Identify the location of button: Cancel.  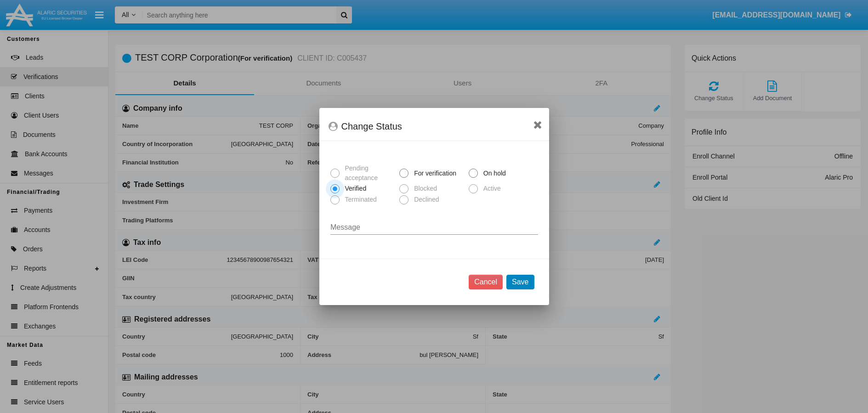
(485, 282).